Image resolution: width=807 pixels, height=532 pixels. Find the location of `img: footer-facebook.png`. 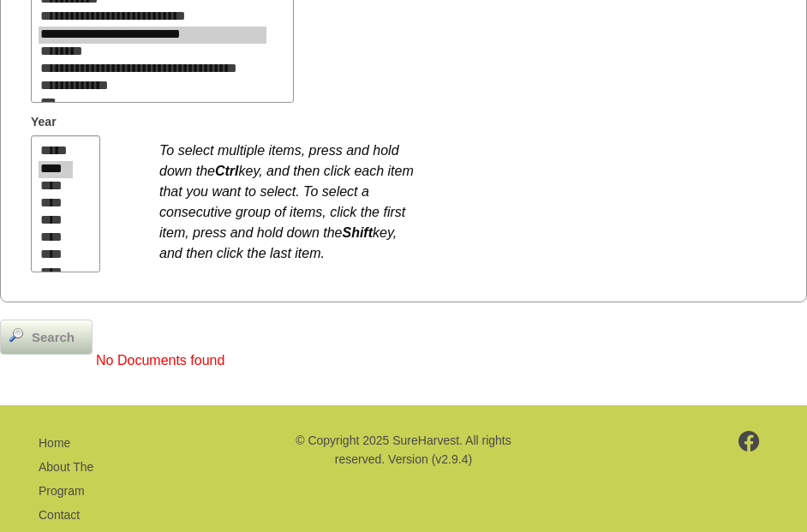

img: footer-facebook.png is located at coordinates (749, 441).